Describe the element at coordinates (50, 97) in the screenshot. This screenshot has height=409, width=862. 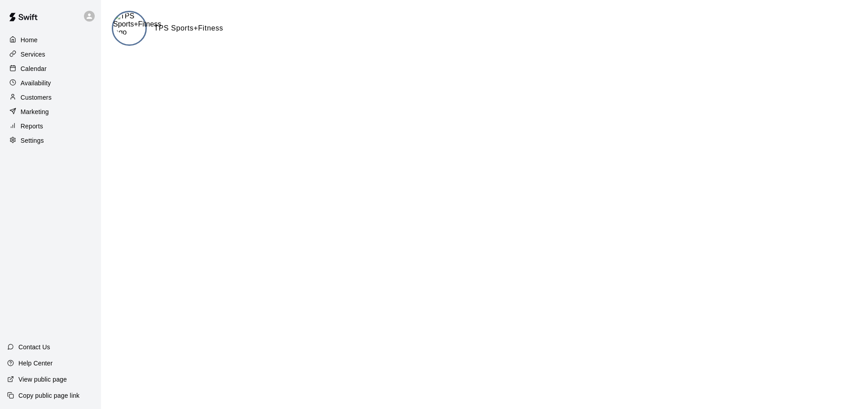
I see `div: Customers` at that location.